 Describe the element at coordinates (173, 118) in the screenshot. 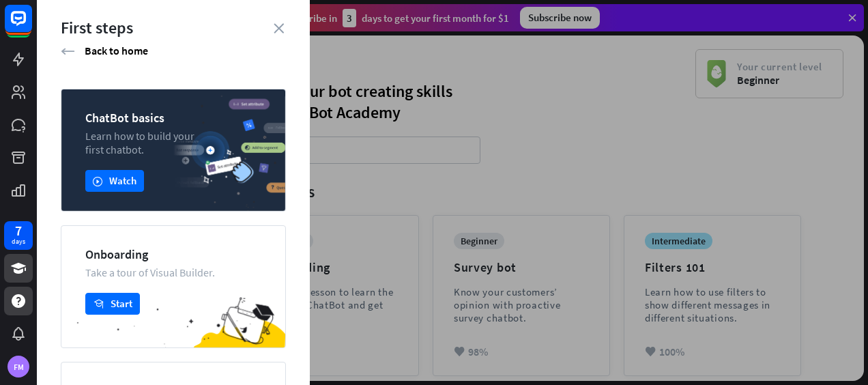

I see `div: ChatBot basics` at that location.